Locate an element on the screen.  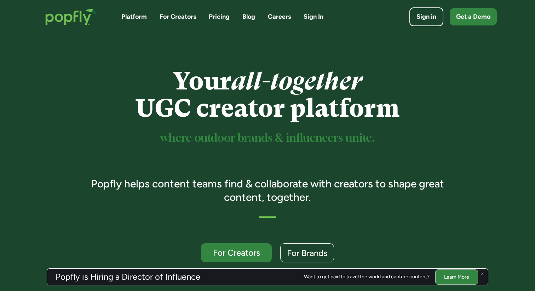
a: Sign in is located at coordinates (426, 17).